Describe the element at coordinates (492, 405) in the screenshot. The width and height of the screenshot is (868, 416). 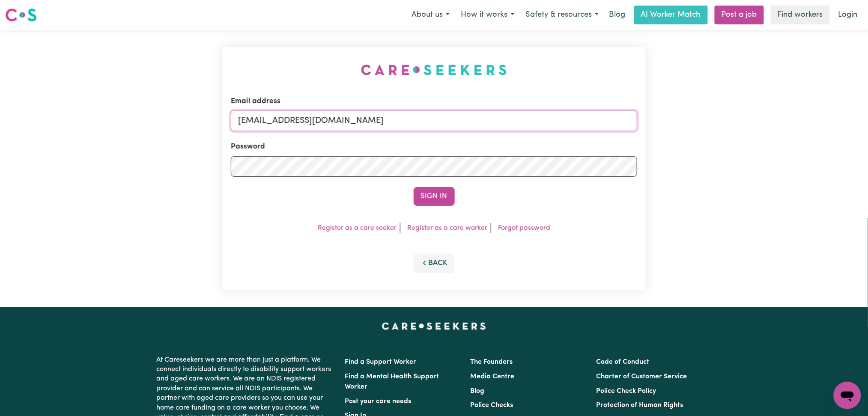
I see `a: Police Checks` at that location.